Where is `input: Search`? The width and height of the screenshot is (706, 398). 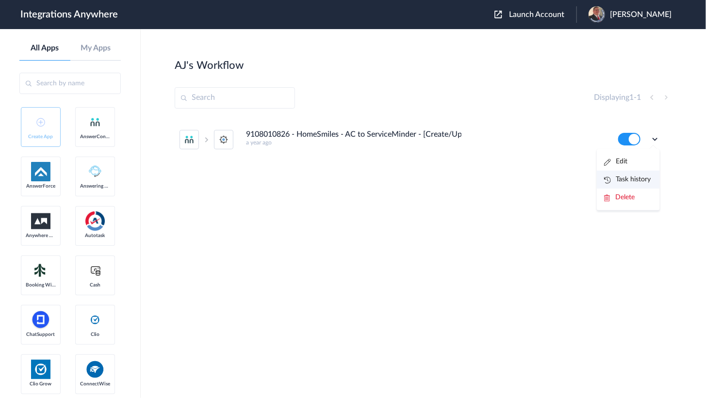
input: Search is located at coordinates (235, 98).